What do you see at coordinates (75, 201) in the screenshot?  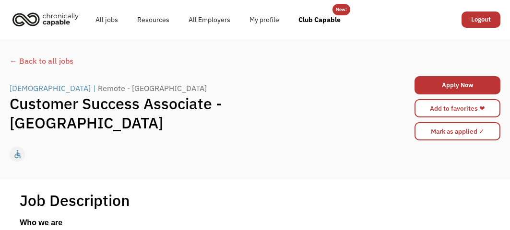 I see `h1: Job Description` at bounding box center [75, 201].